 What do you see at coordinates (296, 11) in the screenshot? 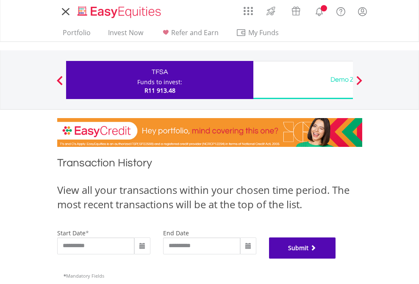
I see `img: vouchers-v2.svg` at bounding box center [296, 11].